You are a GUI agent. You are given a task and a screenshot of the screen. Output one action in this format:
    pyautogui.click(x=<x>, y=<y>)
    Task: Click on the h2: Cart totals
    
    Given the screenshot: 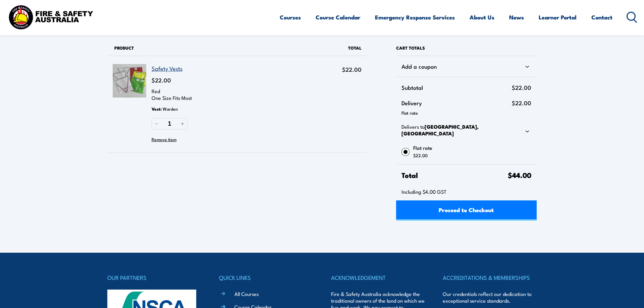 What is the action you would take?
    pyautogui.click(x=466, y=48)
    